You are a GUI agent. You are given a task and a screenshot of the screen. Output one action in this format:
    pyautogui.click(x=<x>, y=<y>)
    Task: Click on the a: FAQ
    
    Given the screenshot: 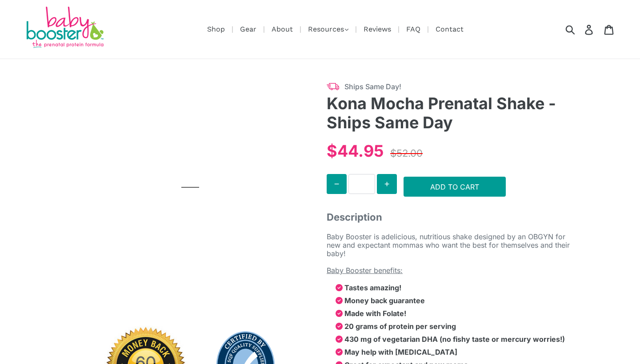 What is the action you would take?
    pyautogui.click(x=413, y=29)
    